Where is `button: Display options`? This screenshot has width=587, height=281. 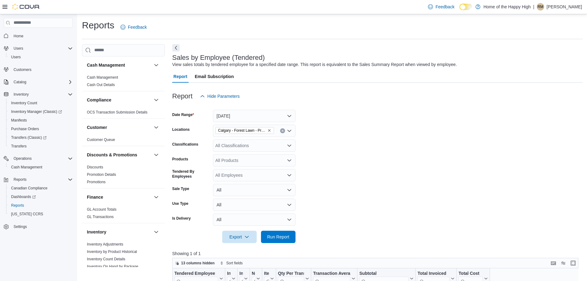 button: Display options is located at coordinates (563, 263).